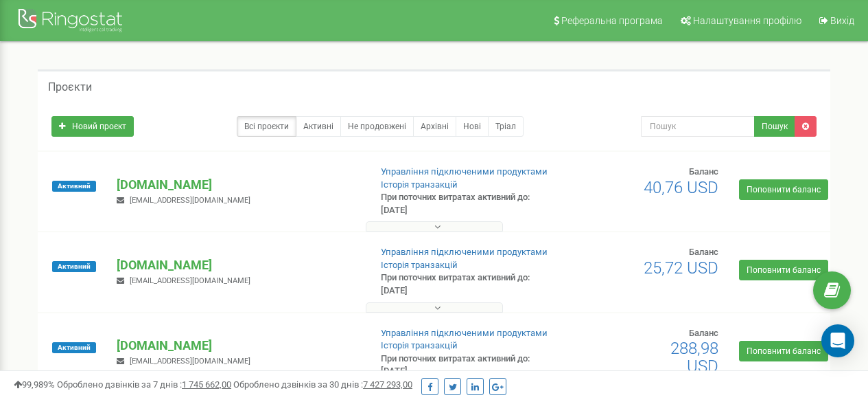 The height and width of the screenshot is (402, 868). I want to click on a: Тріал, so click(505, 127).